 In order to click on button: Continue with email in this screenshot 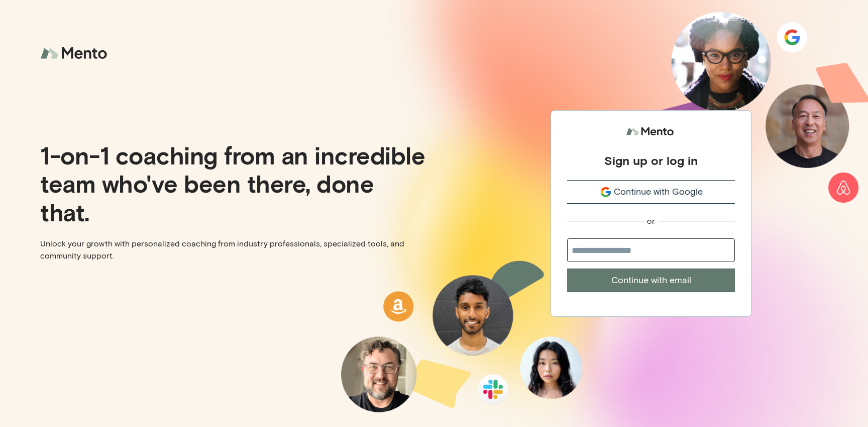, I will do `click(651, 280)`.